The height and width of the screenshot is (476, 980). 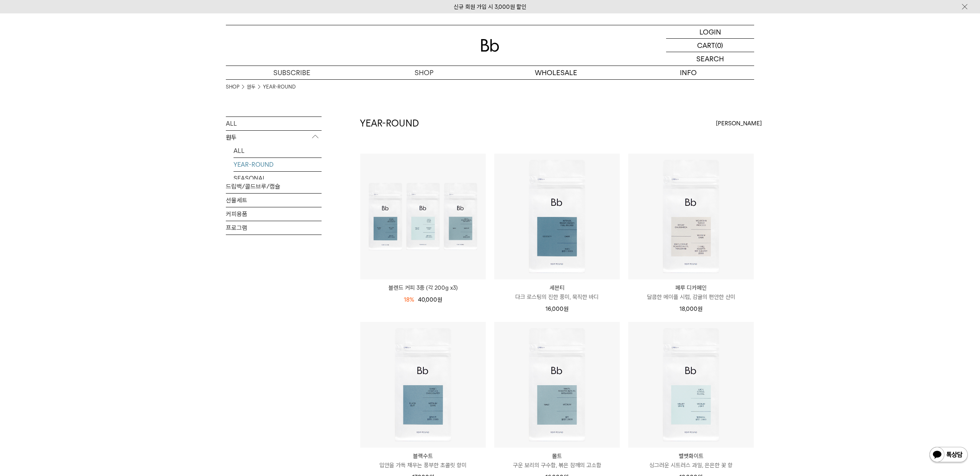 I want to click on div: 18%, so click(x=409, y=299).